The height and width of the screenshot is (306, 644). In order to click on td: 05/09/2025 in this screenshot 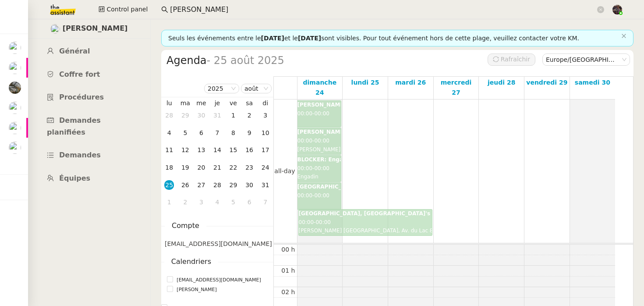, I will do `click(233, 203)`.